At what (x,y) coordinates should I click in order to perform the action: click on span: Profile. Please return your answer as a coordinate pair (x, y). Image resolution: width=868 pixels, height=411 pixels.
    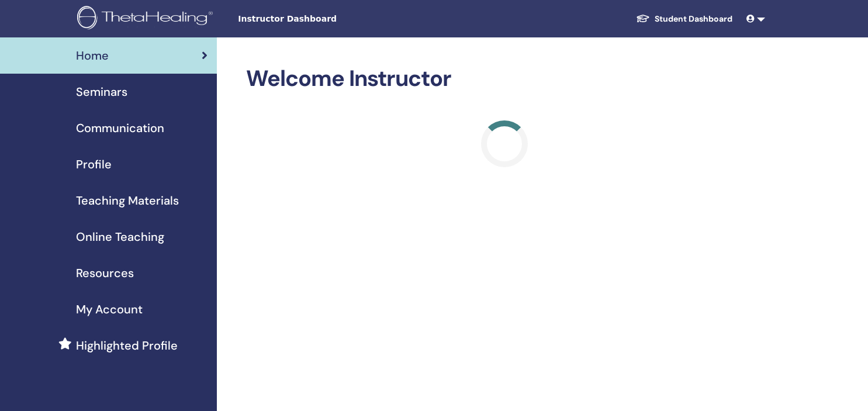
    Looking at the image, I should click on (94, 164).